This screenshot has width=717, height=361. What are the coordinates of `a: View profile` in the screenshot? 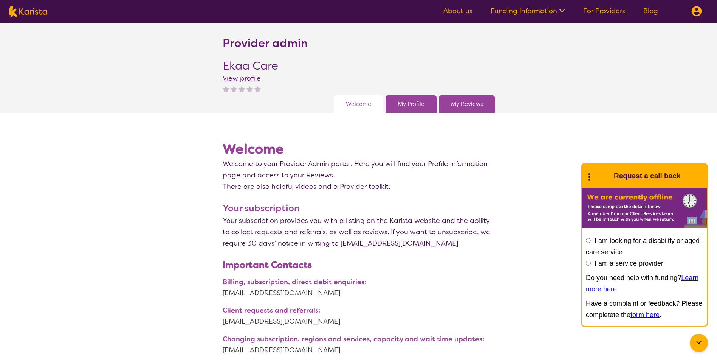 It's located at (241, 78).